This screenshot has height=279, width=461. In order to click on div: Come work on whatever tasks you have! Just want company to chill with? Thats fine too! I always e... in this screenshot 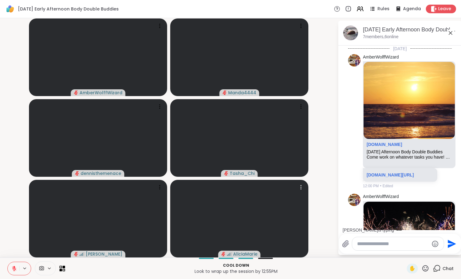, I will do `click(409, 157)`.